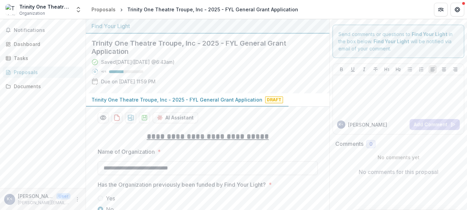 The height and width of the screenshot is (210, 467). I want to click on button: Get Help, so click(457, 10).